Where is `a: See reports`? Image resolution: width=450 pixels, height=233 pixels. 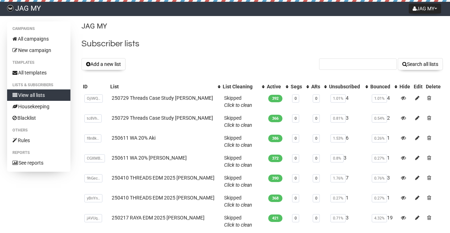 a: See reports is located at coordinates (39, 162).